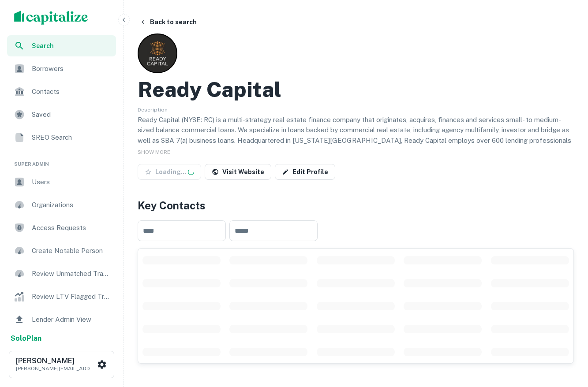 The image size is (588, 387). I want to click on img: capitalize-logo.png, so click(51, 18).